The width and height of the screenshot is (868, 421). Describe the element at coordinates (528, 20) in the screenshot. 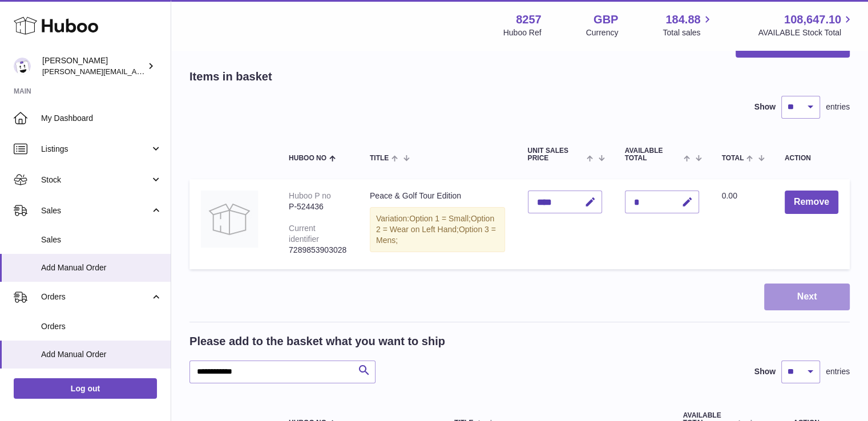

I see `strong: 8257` at that location.